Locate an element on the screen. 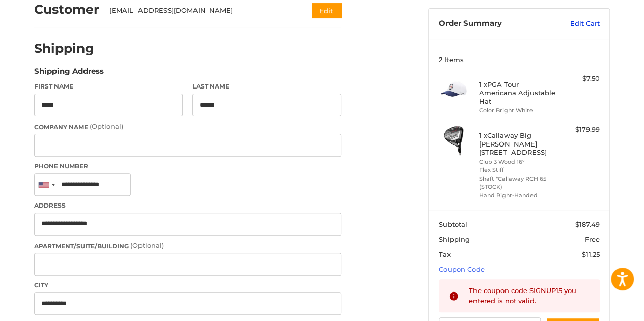 This screenshot has height=321, width=644. label: Company Name is located at coordinates (188, 127).